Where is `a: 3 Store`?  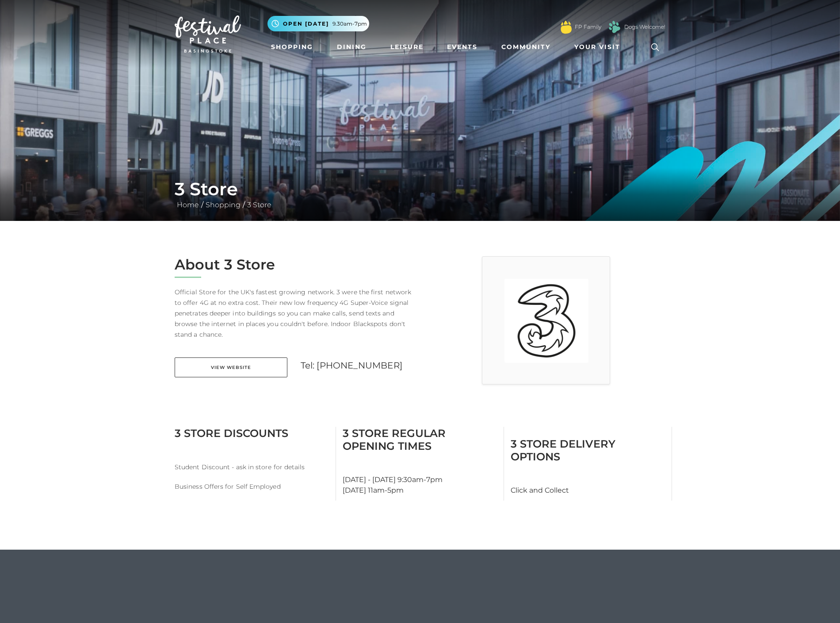
a: 3 Store is located at coordinates (259, 205).